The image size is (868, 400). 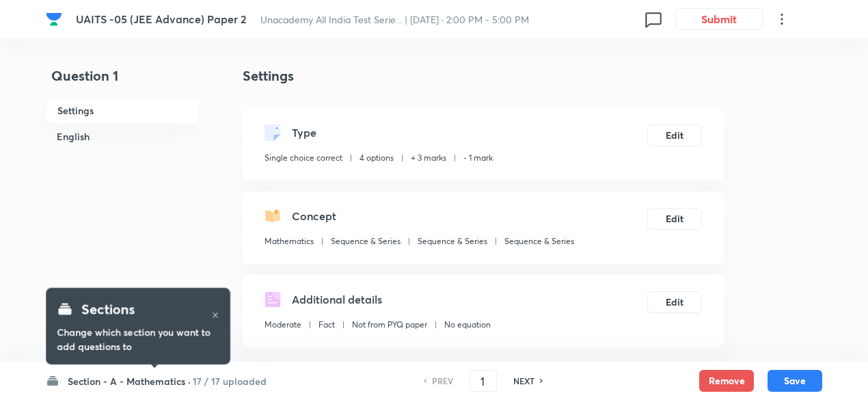 I want to click on h4: Settings, so click(x=483, y=76).